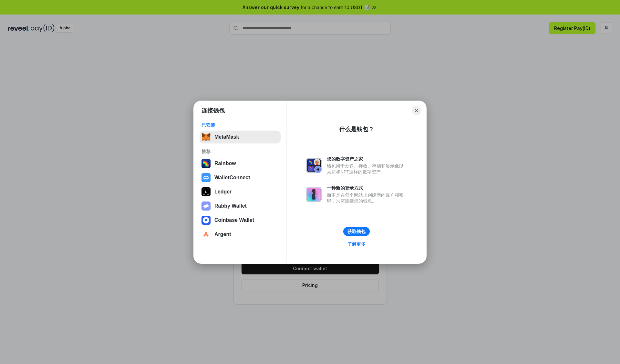  What do you see at coordinates (240, 178) in the screenshot?
I see `button: WalletConnect` at bounding box center [240, 178].